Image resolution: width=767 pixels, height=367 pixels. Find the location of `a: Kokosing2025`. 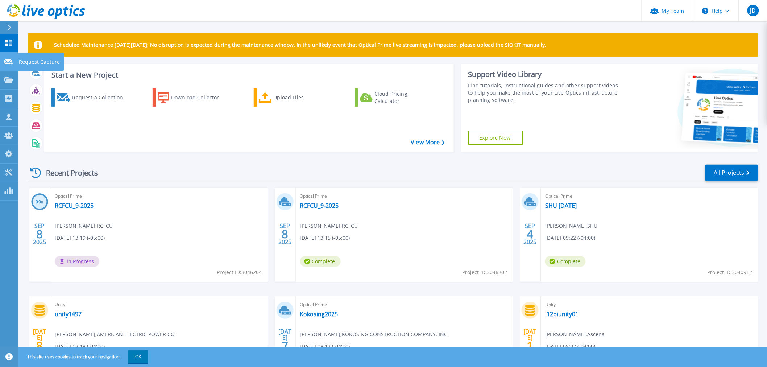

a: Kokosing2025 is located at coordinates (319, 314).